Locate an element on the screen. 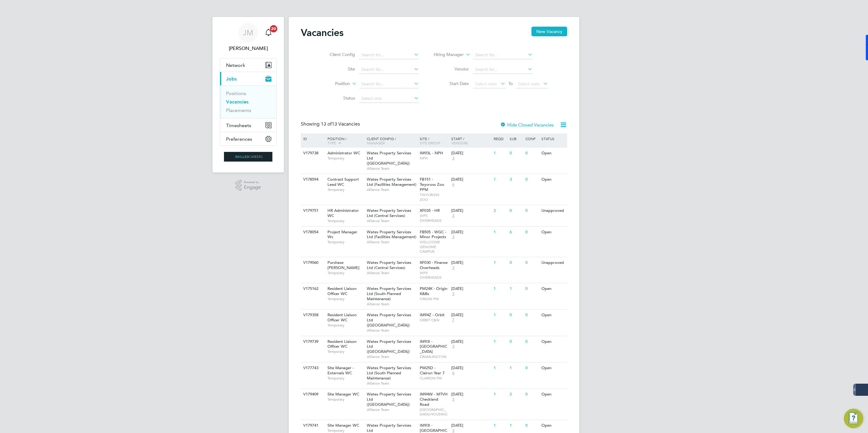 The width and height of the screenshot is (868, 433). span: IM94W - MTVH Checkland Road is located at coordinates (434, 400).